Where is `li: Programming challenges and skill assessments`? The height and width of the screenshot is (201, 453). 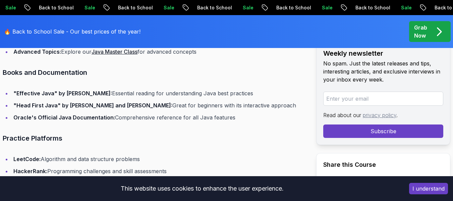 li: Programming challenges and skill assessments is located at coordinates (158, 171).